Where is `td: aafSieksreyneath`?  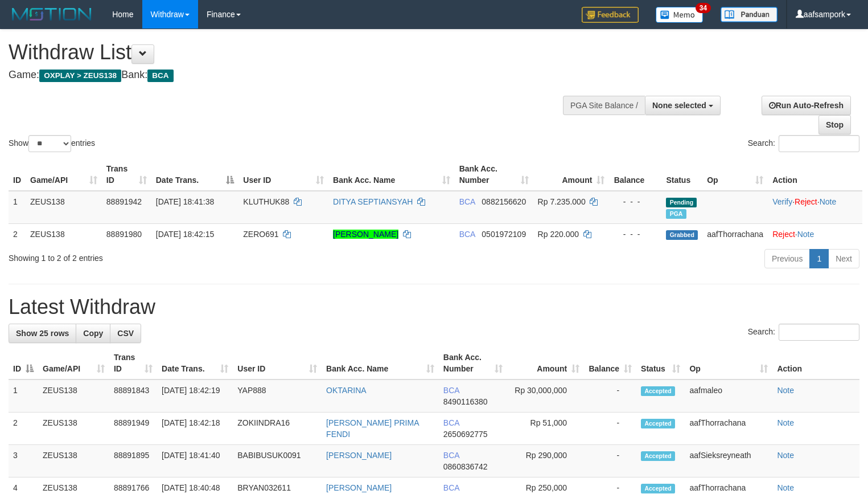 td: aafSieksreyneath is located at coordinates (728, 461).